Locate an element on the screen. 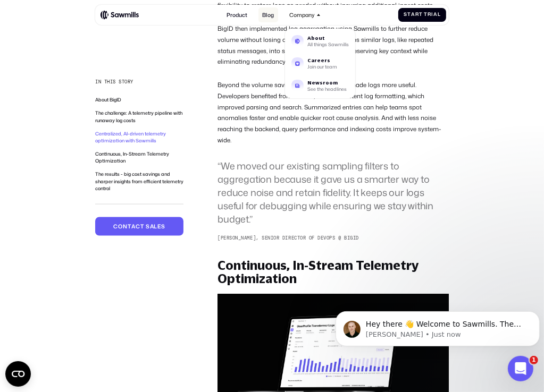 This screenshot has width=544, height=392. a: AboutAll things Sawmills is located at coordinates (320, 41).